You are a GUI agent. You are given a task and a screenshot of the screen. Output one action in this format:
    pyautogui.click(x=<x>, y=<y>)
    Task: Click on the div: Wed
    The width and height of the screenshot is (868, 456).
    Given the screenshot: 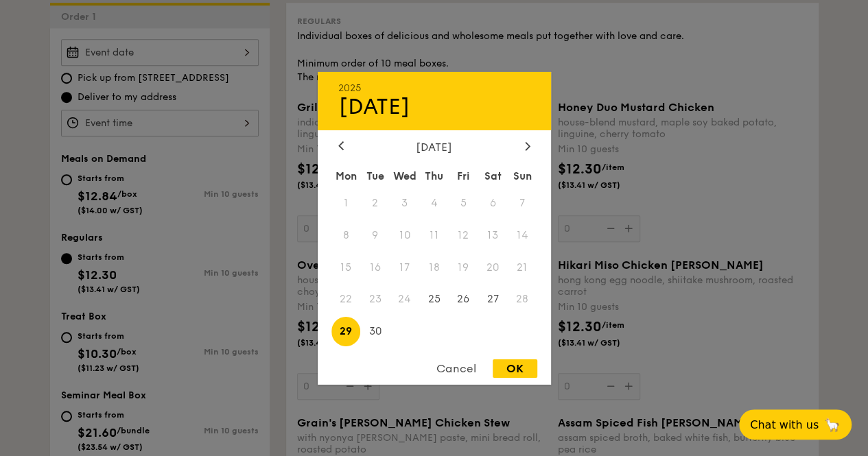 What is the action you would take?
    pyautogui.click(x=404, y=176)
    